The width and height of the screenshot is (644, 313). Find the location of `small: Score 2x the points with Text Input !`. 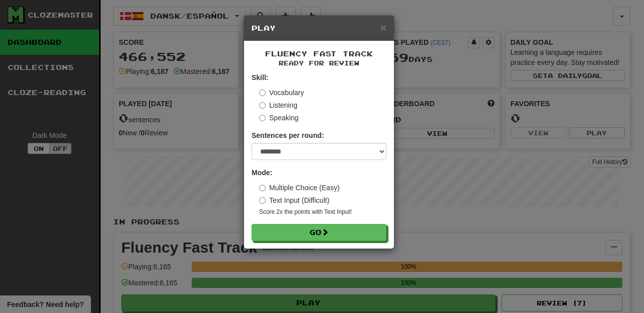

small: Score 2x the points with Text Input ! is located at coordinates (322, 212).